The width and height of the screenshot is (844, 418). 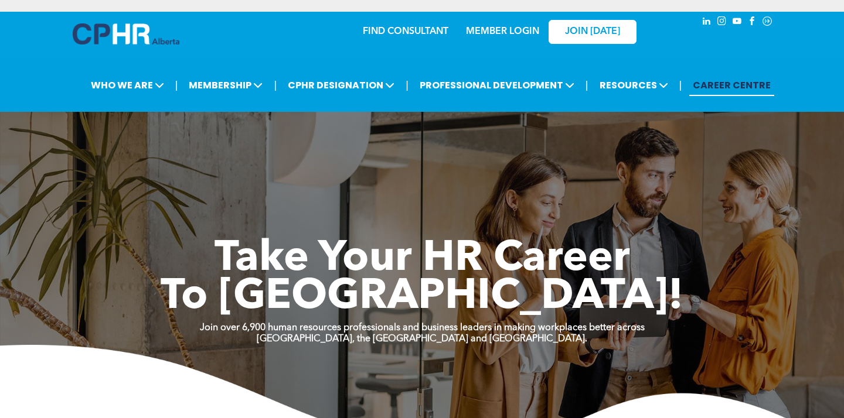 I want to click on a: CAREER CENTRE, so click(x=731, y=85).